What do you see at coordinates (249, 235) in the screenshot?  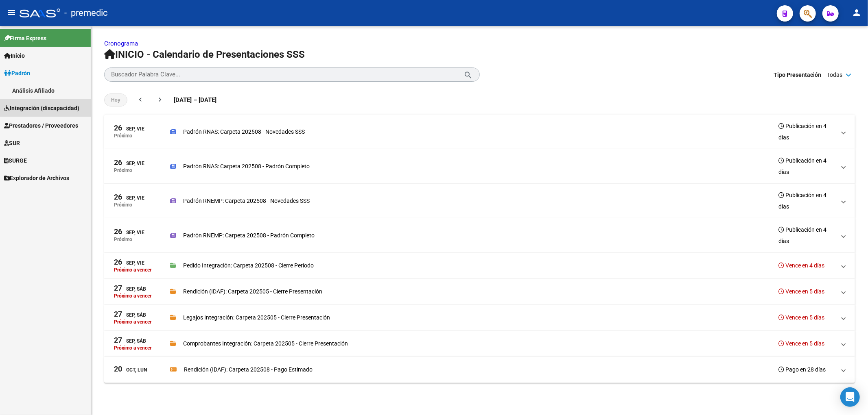 I see `p: Padrón RNEMP: Carpeta 202508 - Padrón Completo` at bounding box center [249, 235].